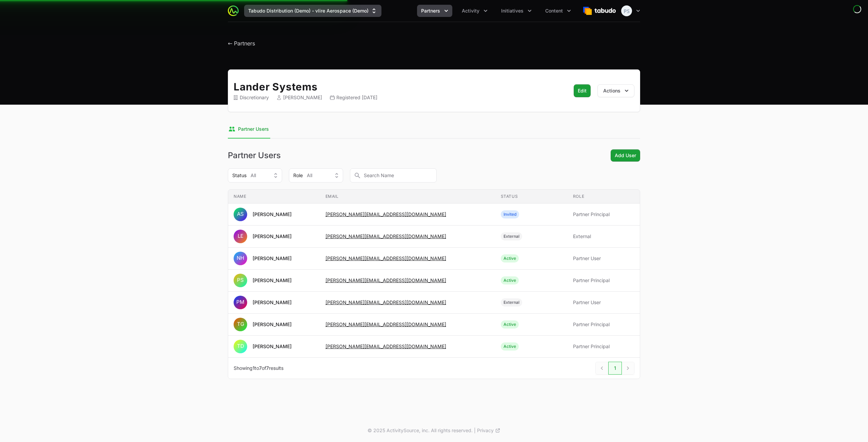  I want to click on div: Supplier switch menu, so click(313, 11).